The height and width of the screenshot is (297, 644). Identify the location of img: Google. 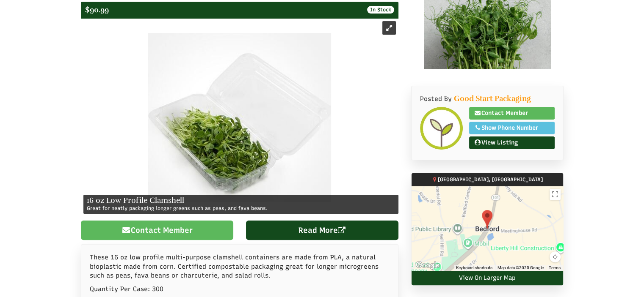
(428, 265).